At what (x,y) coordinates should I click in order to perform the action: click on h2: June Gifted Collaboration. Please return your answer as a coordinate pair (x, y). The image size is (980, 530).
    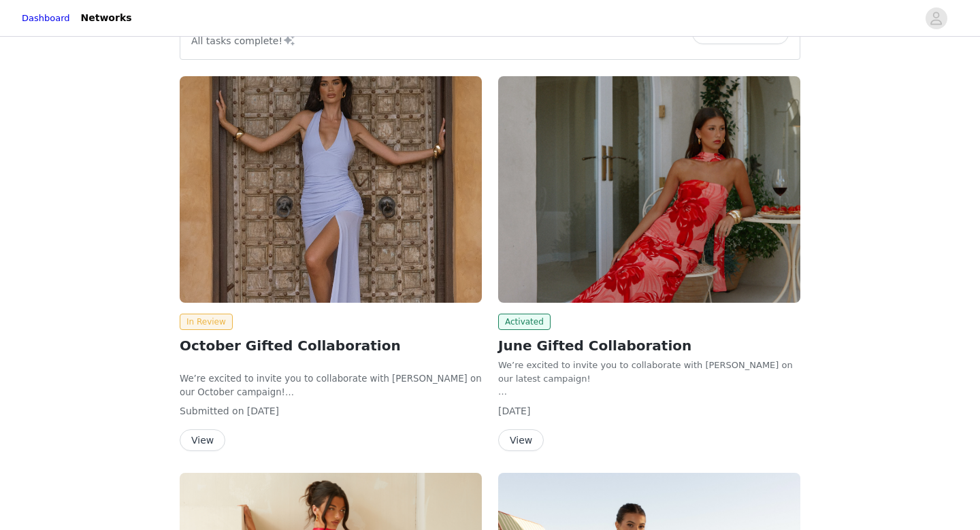
    Looking at the image, I should click on (649, 346).